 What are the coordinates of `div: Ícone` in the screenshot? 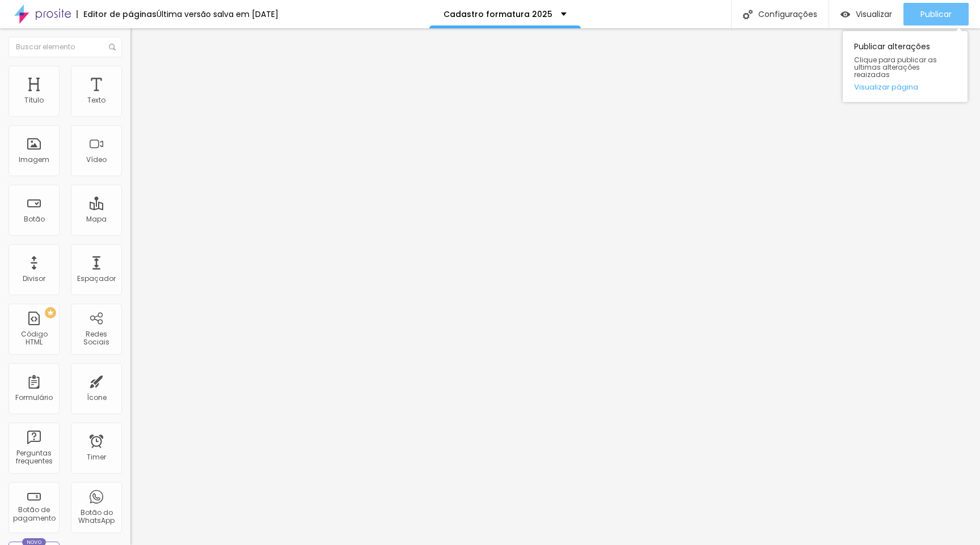 It's located at (96, 397).